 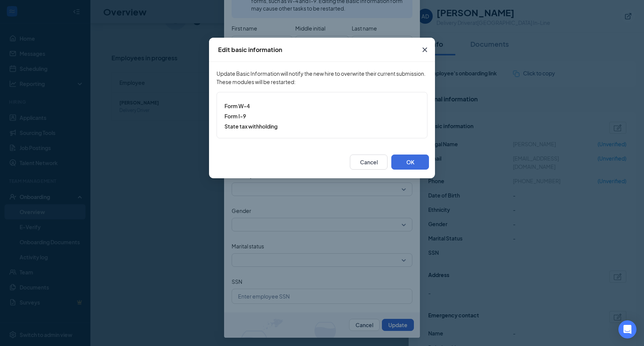 What do you see at coordinates (425, 49) in the screenshot?
I see `button: Close` at bounding box center [425, 49].